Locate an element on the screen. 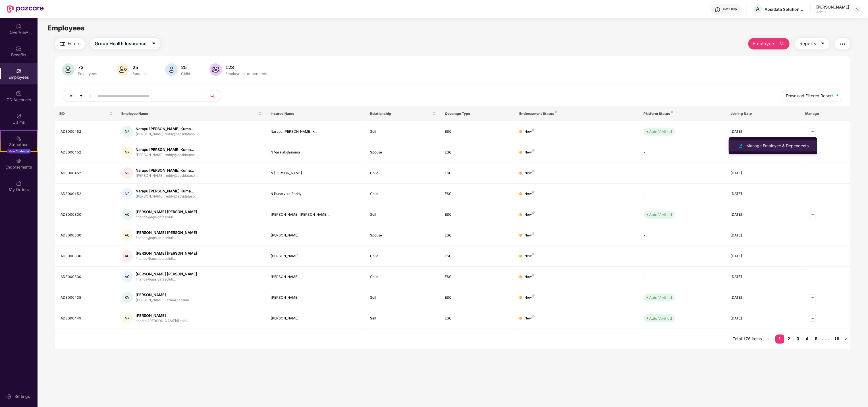  div: N Varalakshumma is located at coordinates (316, 152).